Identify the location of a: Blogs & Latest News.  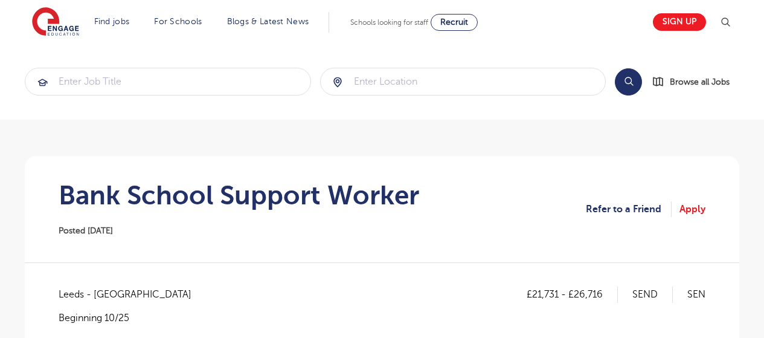
(268, 21).